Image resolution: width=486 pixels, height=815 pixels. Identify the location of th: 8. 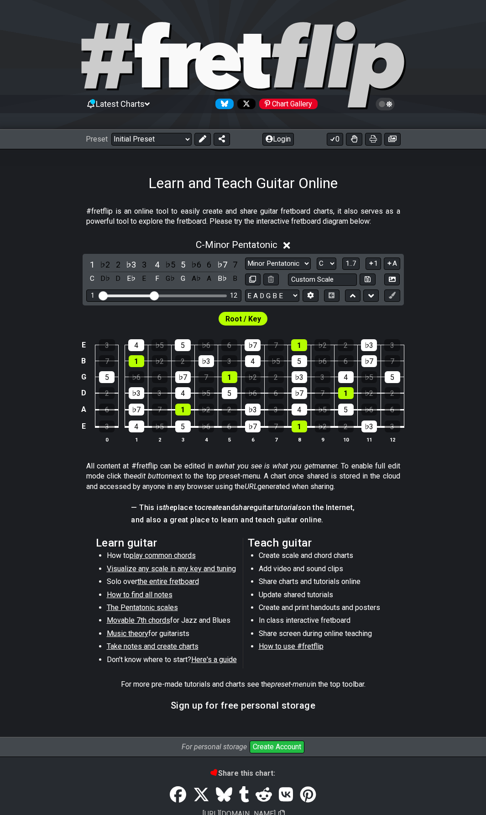
(299, 439).